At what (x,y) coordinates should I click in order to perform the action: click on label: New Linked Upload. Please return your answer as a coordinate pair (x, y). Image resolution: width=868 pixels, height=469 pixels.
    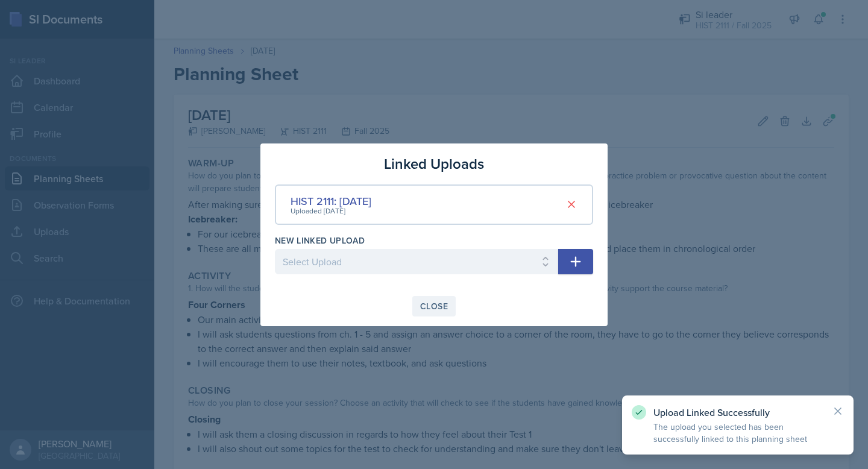
    Looking at the image, I should click on (319, 240).